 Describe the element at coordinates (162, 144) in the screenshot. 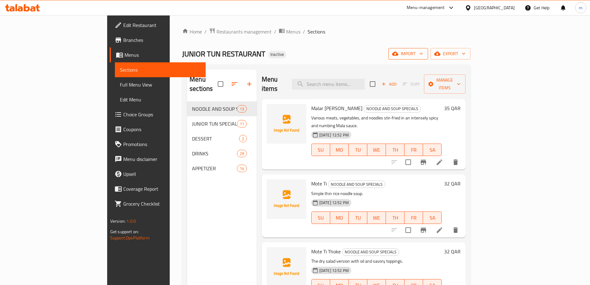

I see `span: Promotions` at that location.